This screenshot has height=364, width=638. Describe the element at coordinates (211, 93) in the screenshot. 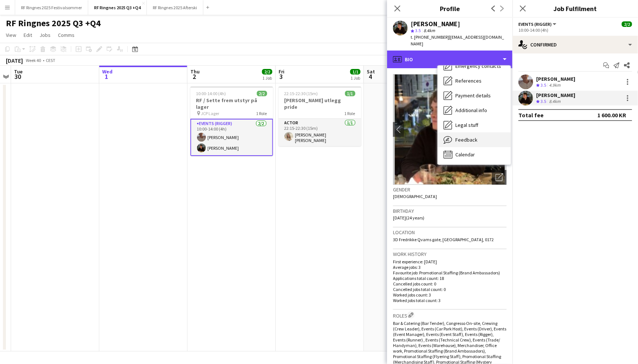

I see `span: 10:00-14:00 (4h)` at that location.